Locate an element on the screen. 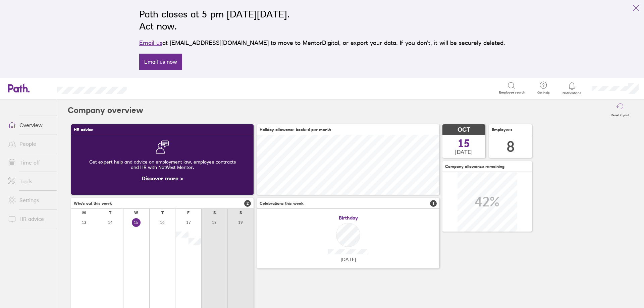 This screenshot has width=644, height=308. span: Employee search is located at coordinates (512, 93).